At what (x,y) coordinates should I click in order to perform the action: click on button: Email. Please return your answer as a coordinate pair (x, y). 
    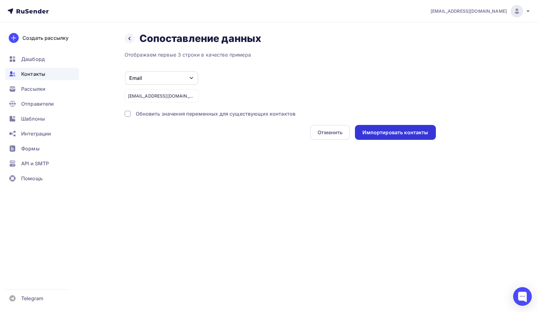
    Looking at the image, I should click on (161, 78).